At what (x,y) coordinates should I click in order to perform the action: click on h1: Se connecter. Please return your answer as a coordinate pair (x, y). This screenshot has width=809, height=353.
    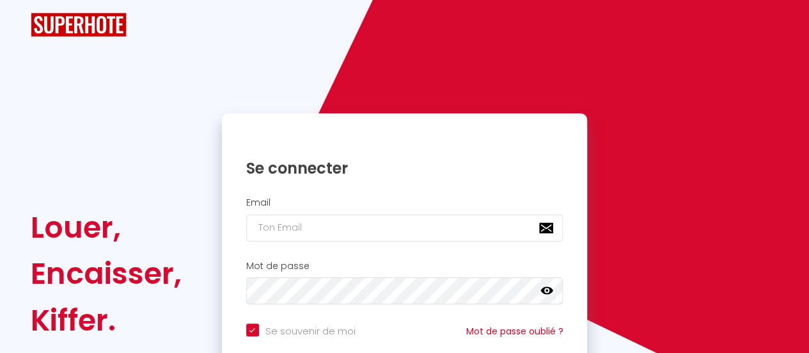
    Looking at the image, I should click on (405, 168).